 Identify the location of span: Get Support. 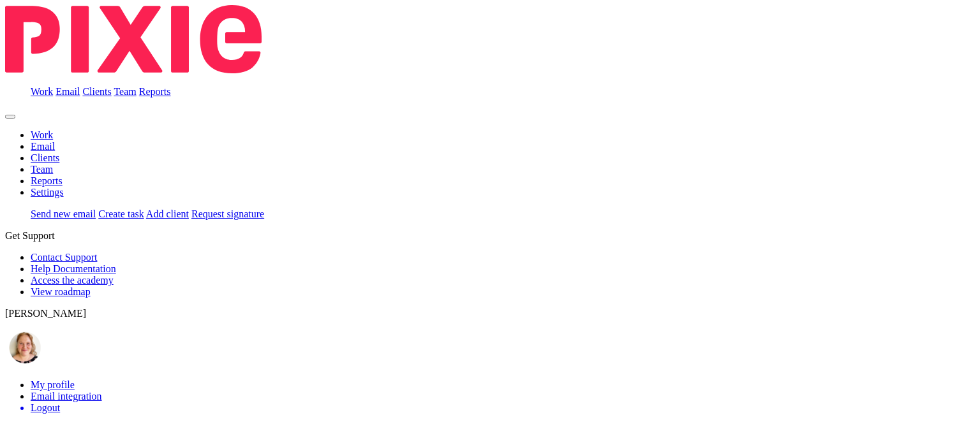
(30, 236).